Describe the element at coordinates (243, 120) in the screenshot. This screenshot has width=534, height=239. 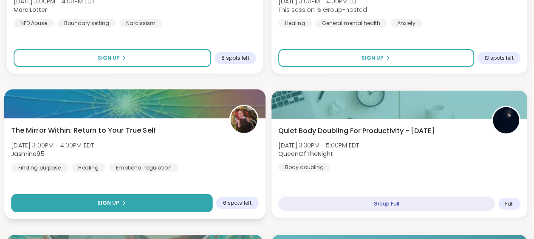
I see `img: Jasmine95` at that location.